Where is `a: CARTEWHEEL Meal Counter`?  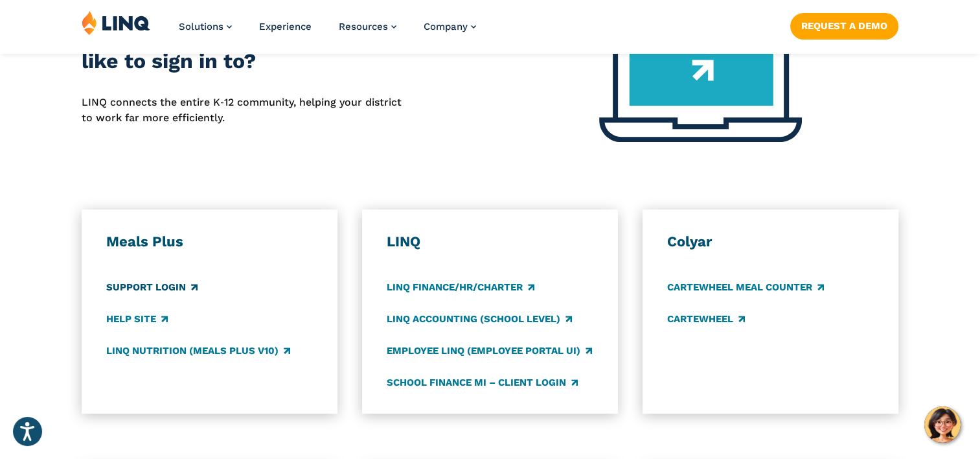
a: CARTEWHEEL Meal Counter is located at coordinates (746, 287).